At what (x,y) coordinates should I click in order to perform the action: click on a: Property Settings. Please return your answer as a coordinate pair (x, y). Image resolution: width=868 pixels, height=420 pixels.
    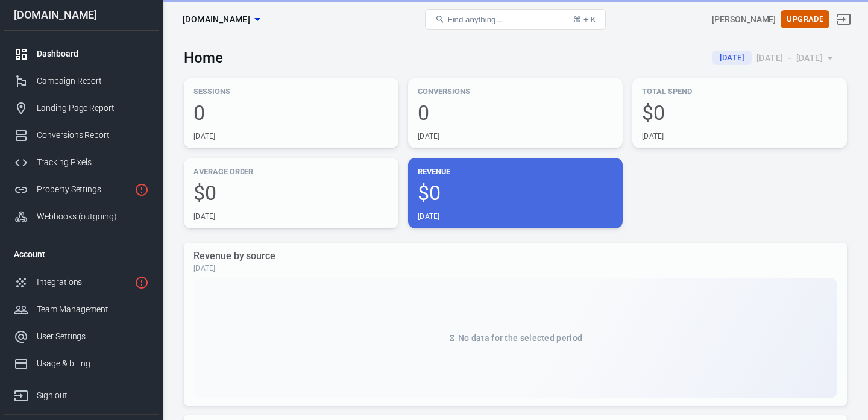
    Looking at the image, I should click on (81, 189).